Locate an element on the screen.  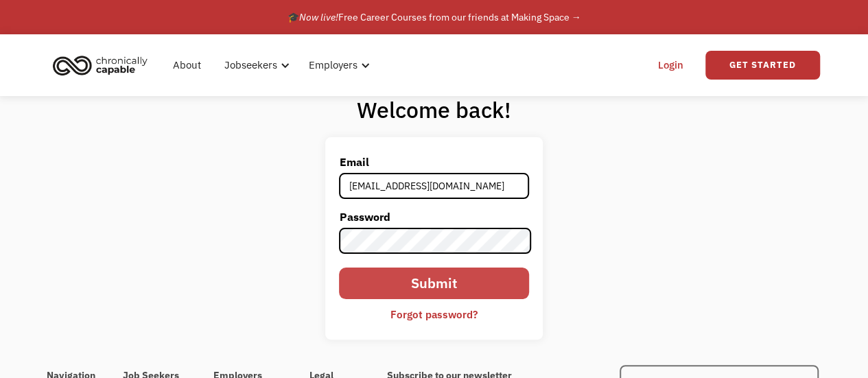
a: Forgot password? is located at coordinates (433, 314).